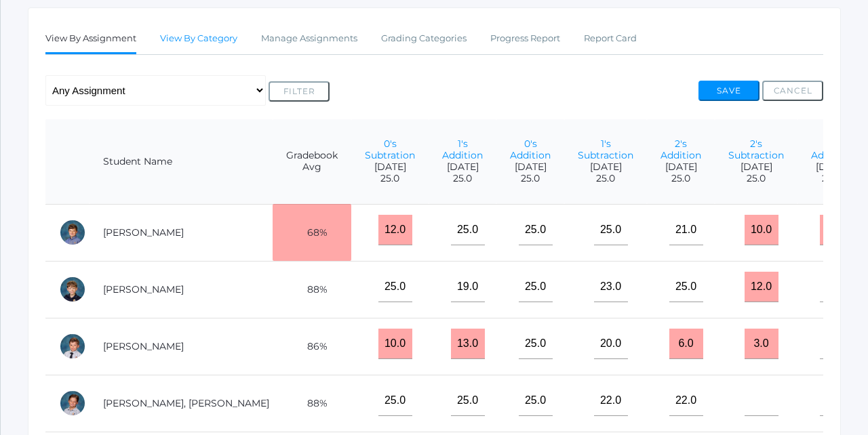  Describe the element at coordinates (390, 149) in the screenshot. I see `a: 0's Subtration` at that location.